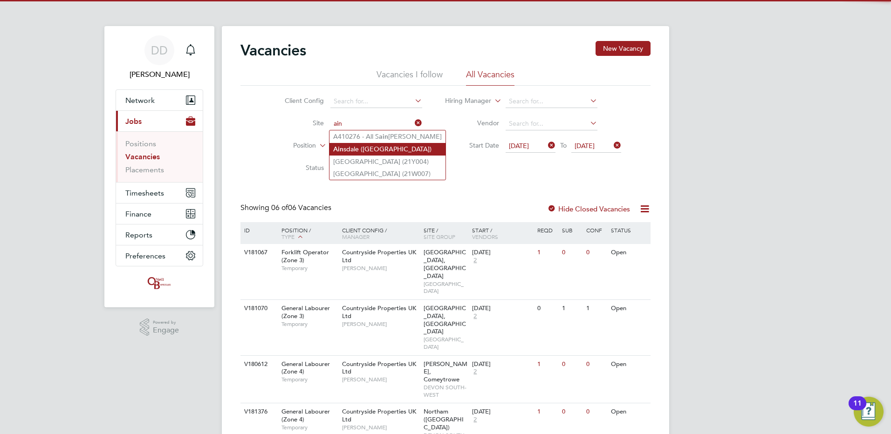 Image resolution: width=891 pixels, height=434 pixels. Describe the element at coordinates (166, 322) in the screenshot. I see `span: Powered by` at that location.